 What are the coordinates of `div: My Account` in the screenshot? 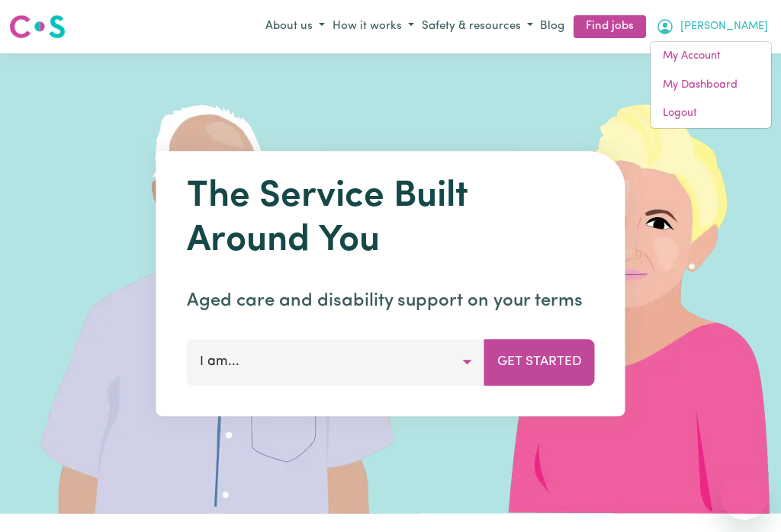 It's located at (711, 85).